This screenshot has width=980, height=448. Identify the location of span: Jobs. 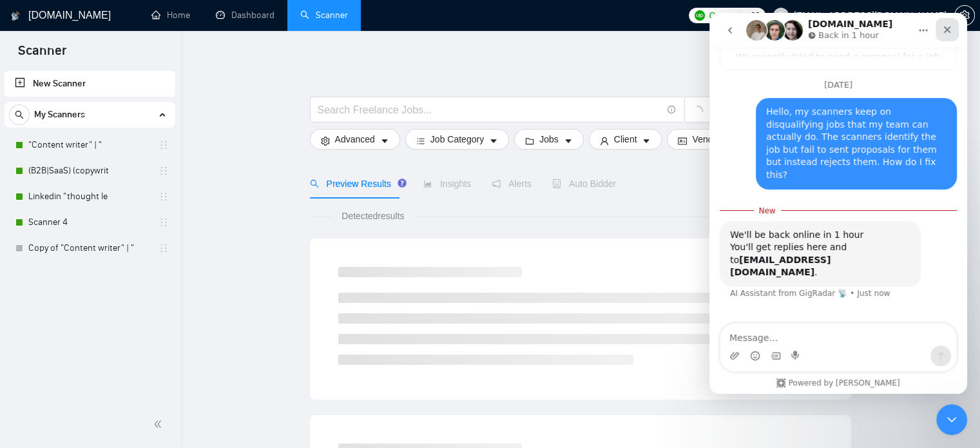
(549, 139).